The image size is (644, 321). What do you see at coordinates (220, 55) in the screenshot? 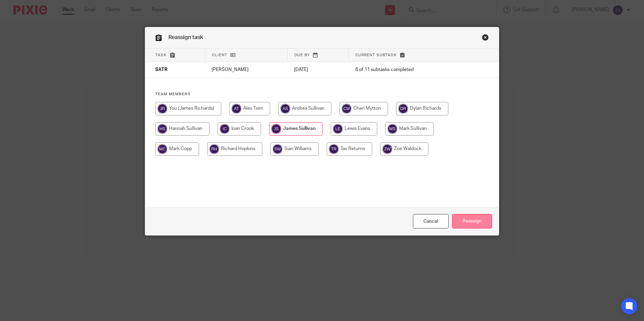
I see `span: Client` at bounding box center [220, 55].